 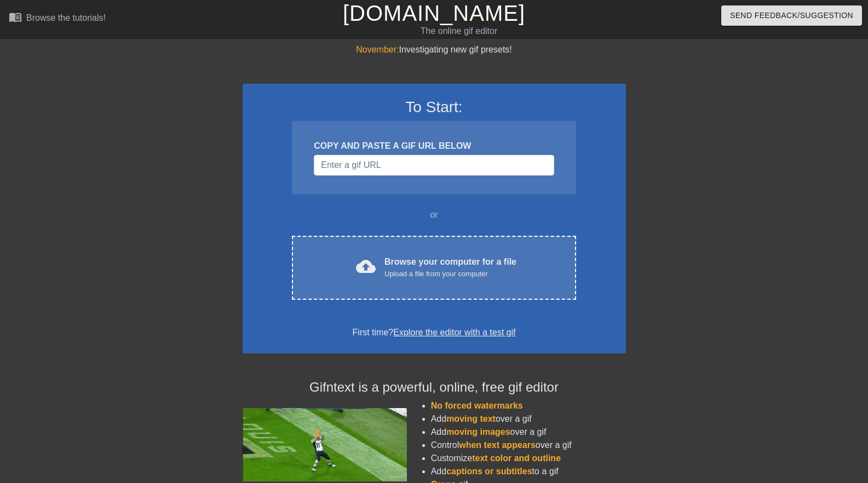 I want to click on h3: To Start:, so click(x=434, y=107).